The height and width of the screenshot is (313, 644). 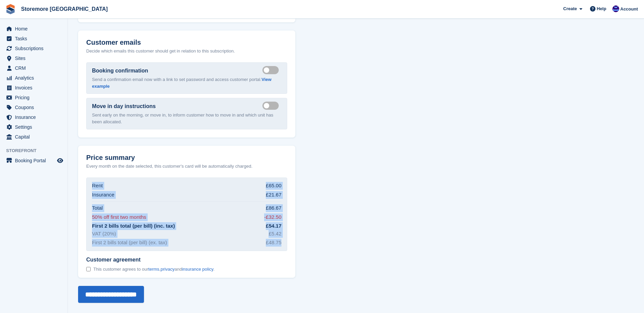 What do you see at coordinates (124, 106) in the screenshot?
I see `label: Move in day instructions` at bounding box center [124, 106].